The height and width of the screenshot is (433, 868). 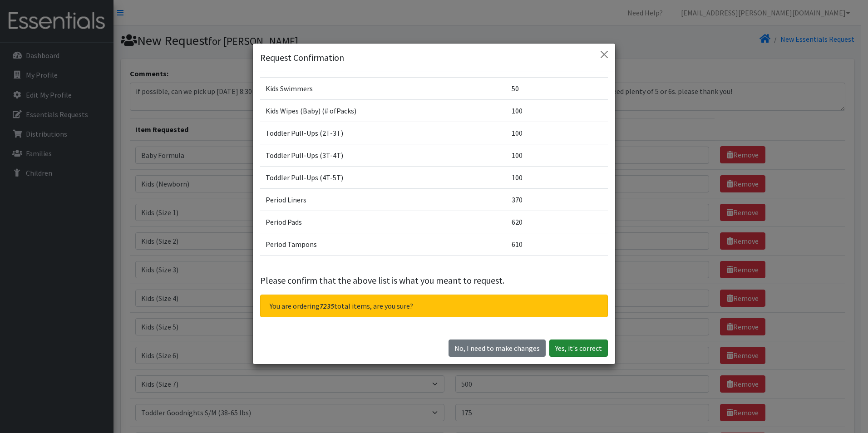 I want to click on td: Period Liners, so click(x=383, y=199).